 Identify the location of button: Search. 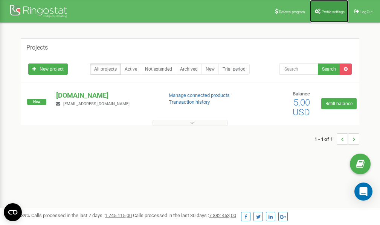
(329, 69).